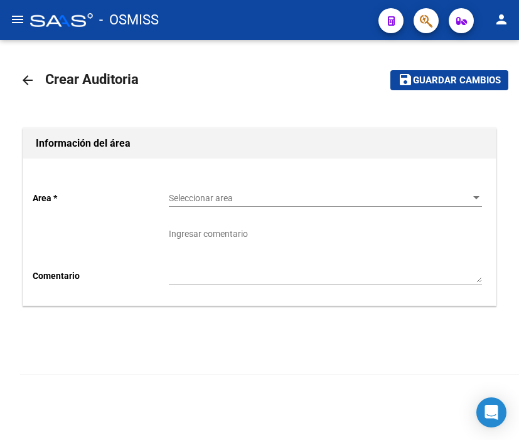  What do you see at coordinates (319, 198) in the screenshot?
I see `span: Seleccionar area` at bounding box center [319, 198].